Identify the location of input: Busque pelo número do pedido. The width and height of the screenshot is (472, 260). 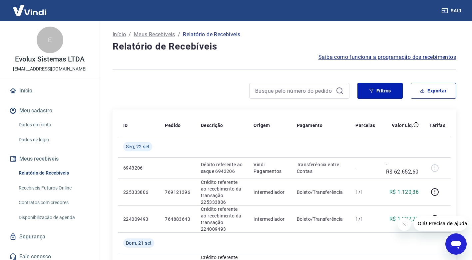
(294, 91).